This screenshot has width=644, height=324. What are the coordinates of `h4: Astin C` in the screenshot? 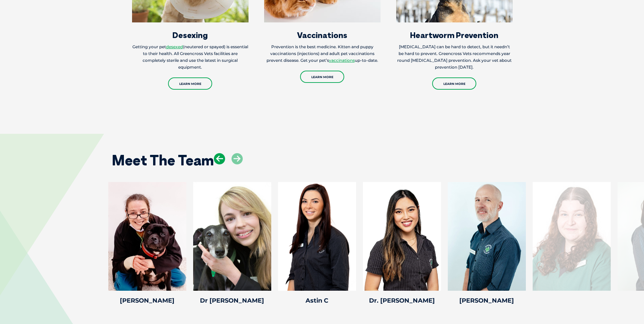 It's located at (317, 301).